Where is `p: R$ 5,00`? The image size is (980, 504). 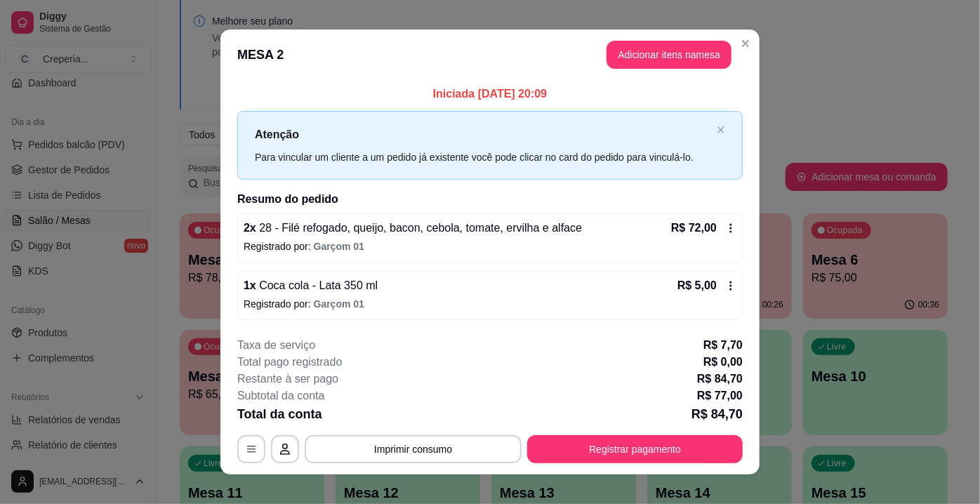 p: R$ 5,00 is located at coordinates (697, 286).